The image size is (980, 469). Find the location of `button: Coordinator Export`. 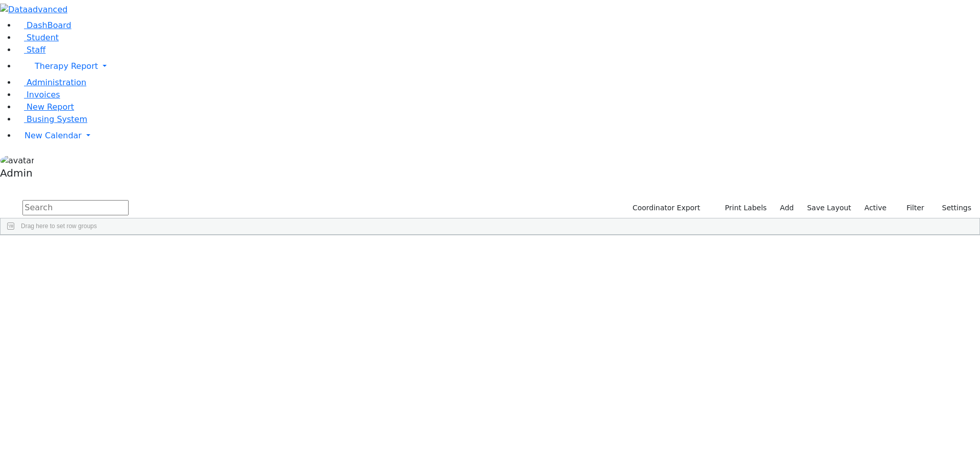

button: Coordinator Export is located at coordinates (665, 208).